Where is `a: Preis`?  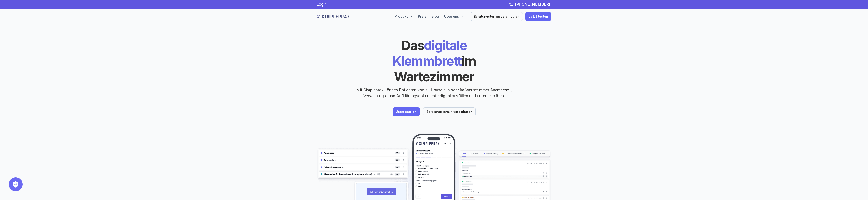 a: Preis is located at coordinates (422, 16).